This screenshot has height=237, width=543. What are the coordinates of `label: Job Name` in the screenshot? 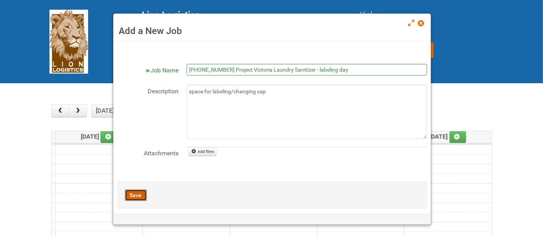 It's located at (148, 69).